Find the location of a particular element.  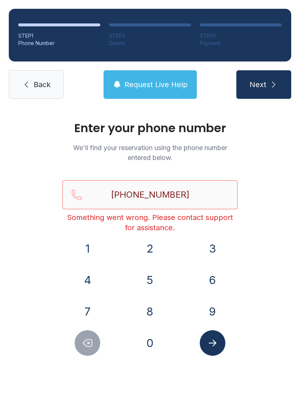

div: STEP 1 is located at coordinates (59, 36).